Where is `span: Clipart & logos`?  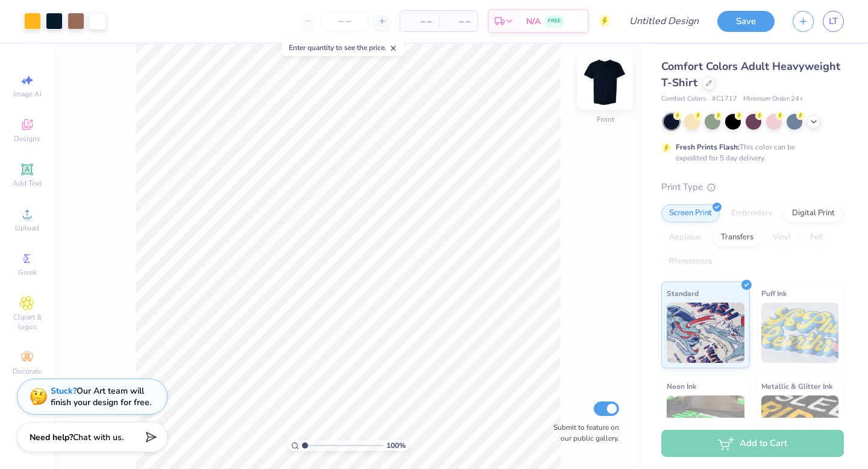
span: Clipart & logos is located at coordinates (27, 322).